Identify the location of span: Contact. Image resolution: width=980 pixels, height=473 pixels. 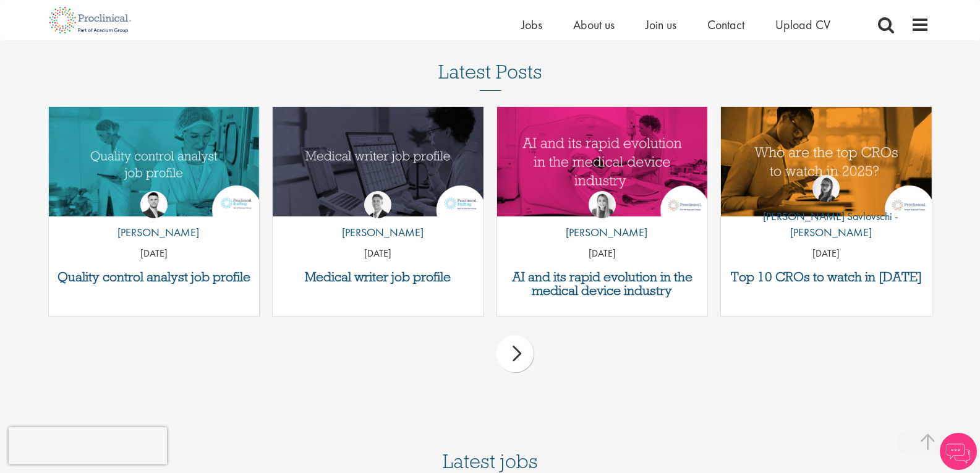
(726, 25).